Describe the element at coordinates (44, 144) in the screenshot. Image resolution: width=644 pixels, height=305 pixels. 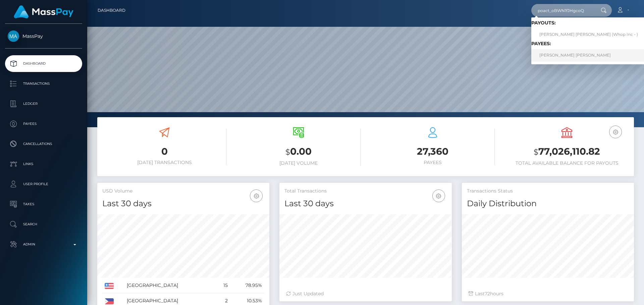
I see `p: Cancellations` at that location.